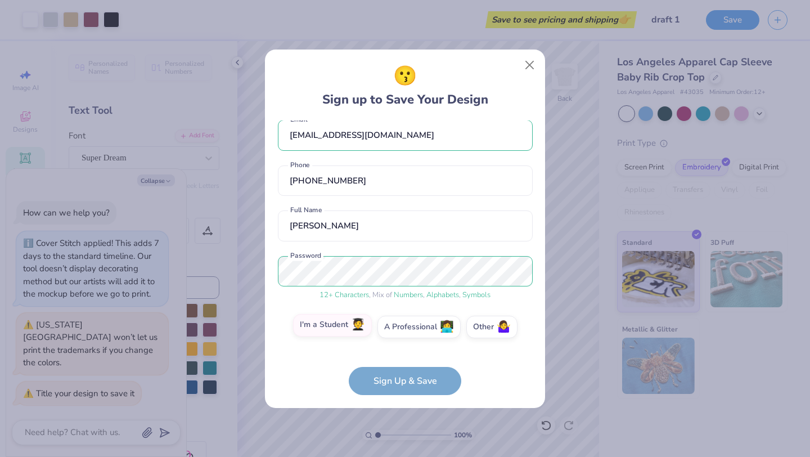 The image size is (810, 457). Describe the element at coordinates (405, 85) in the screenshot. I see `div: Sign up to Save Your Design` at that location.